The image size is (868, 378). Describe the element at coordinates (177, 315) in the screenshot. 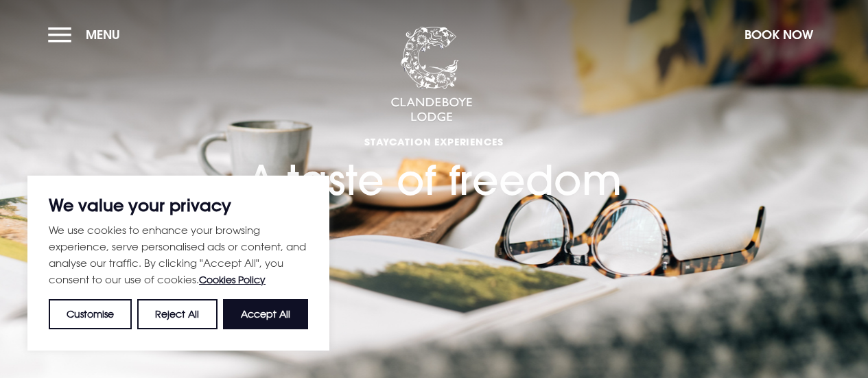

I see `button: Reject All` at that location.